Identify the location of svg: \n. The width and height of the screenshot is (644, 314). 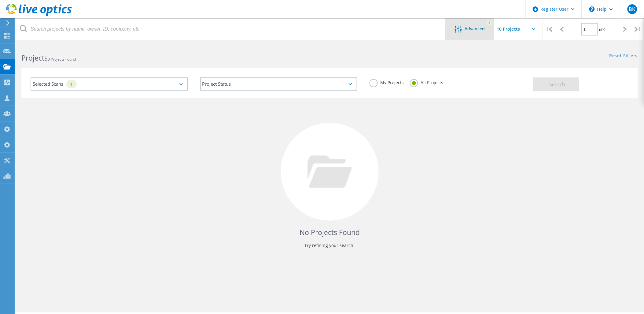
(592, 9).